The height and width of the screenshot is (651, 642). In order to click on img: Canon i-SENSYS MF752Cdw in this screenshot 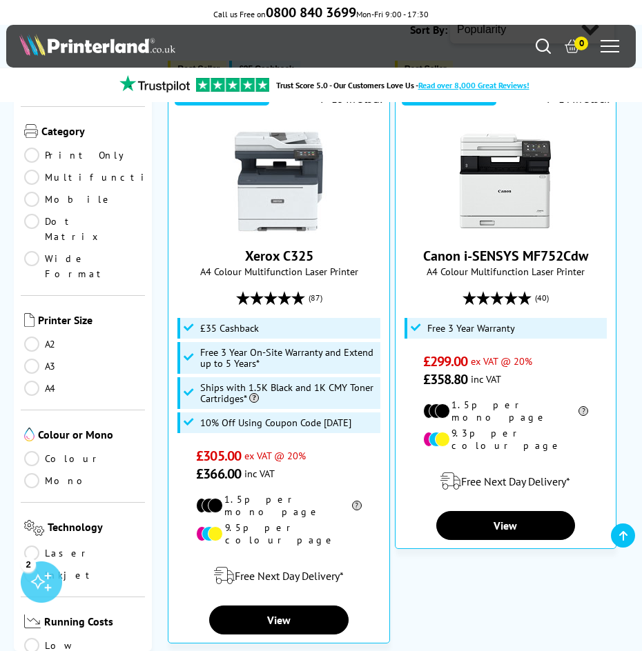, I will do `click(505, 181)`.